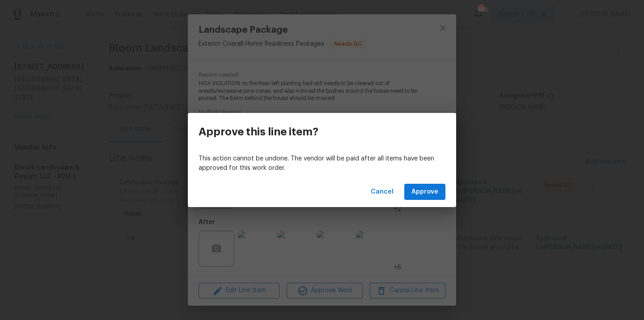  Describe the element at coordinates (425, 192) in the screenshot. I see `span: Approve` at that location.